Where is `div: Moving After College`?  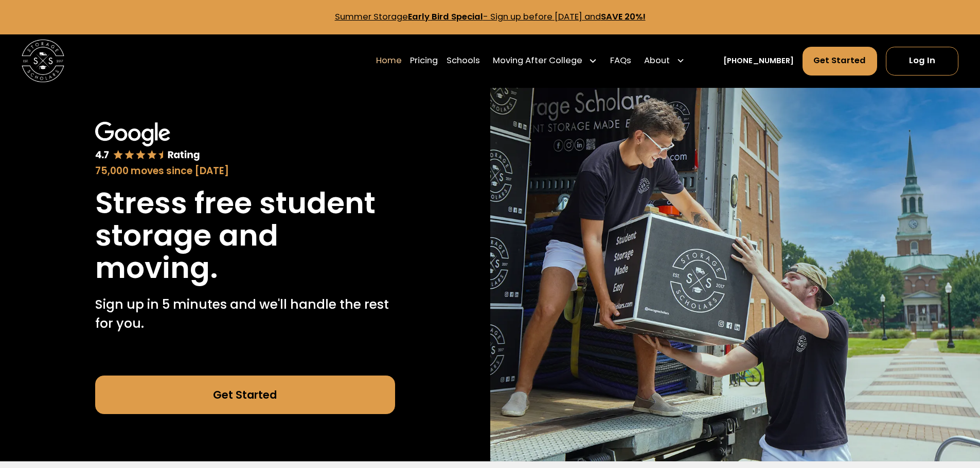
div: Moving After College is located at coordinates (537, 61).